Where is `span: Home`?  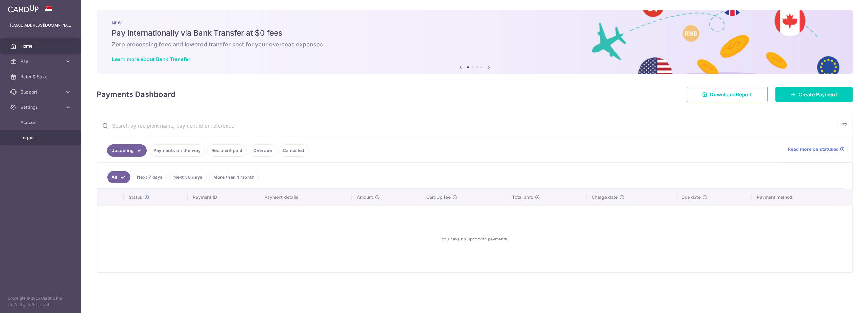
span: Home is located at coordinates (41, 46).